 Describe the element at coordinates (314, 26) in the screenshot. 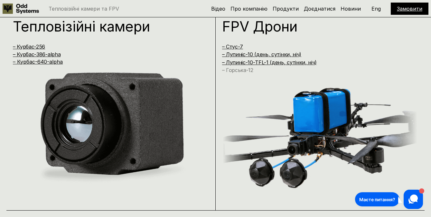

I see `h1: FPV Дрони` at that location.